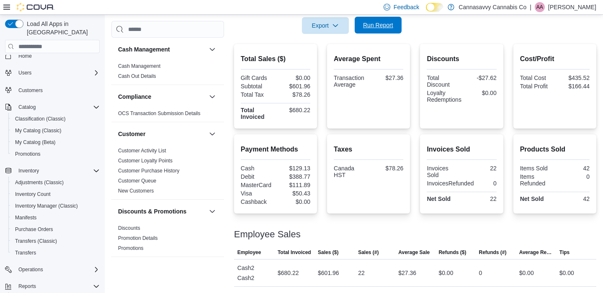  I want to click on a: Discounts, so click(129, 228).